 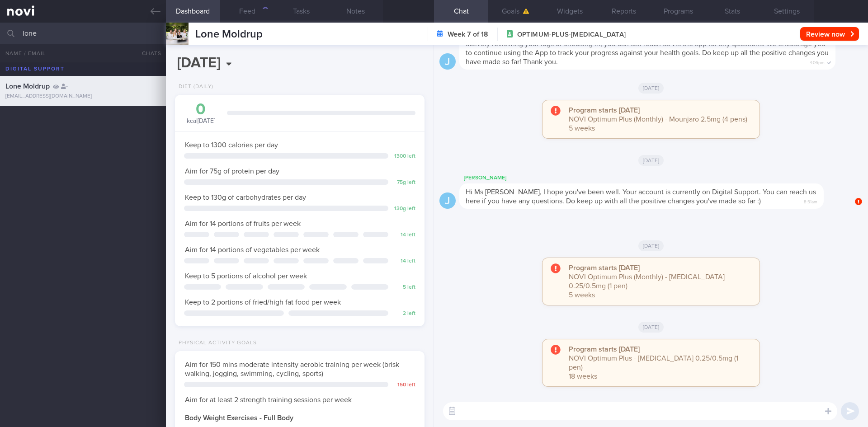 I want to click on div: 2 left, so click(x=404, y=313).